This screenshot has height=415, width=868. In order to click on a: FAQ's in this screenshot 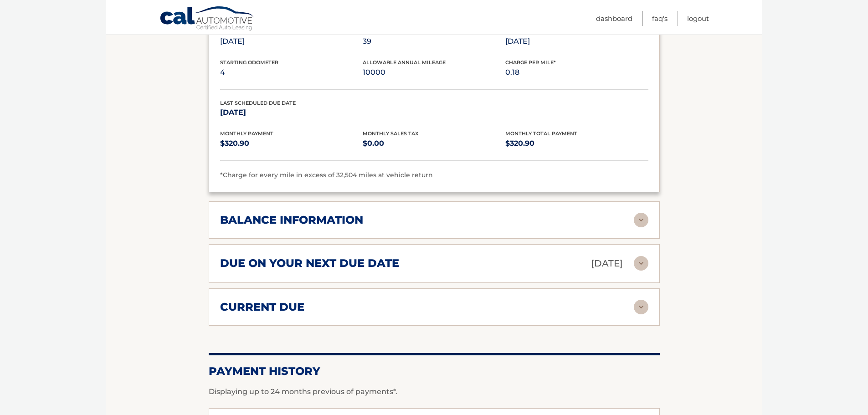, I will do `click(660, 18)`.